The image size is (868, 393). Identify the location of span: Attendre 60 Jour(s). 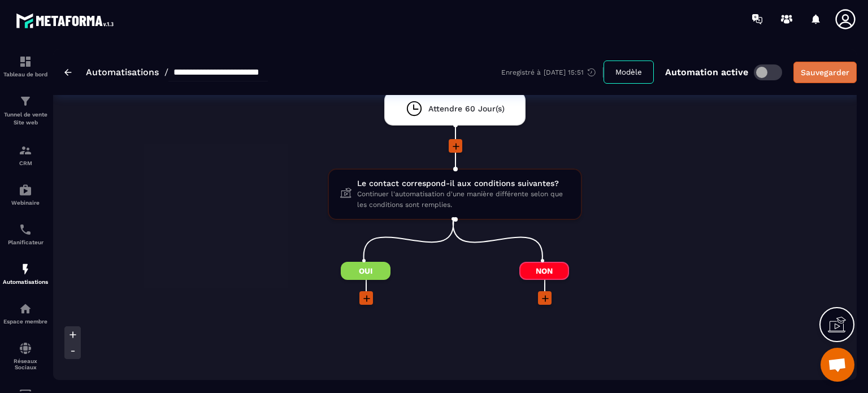
(466, 109).